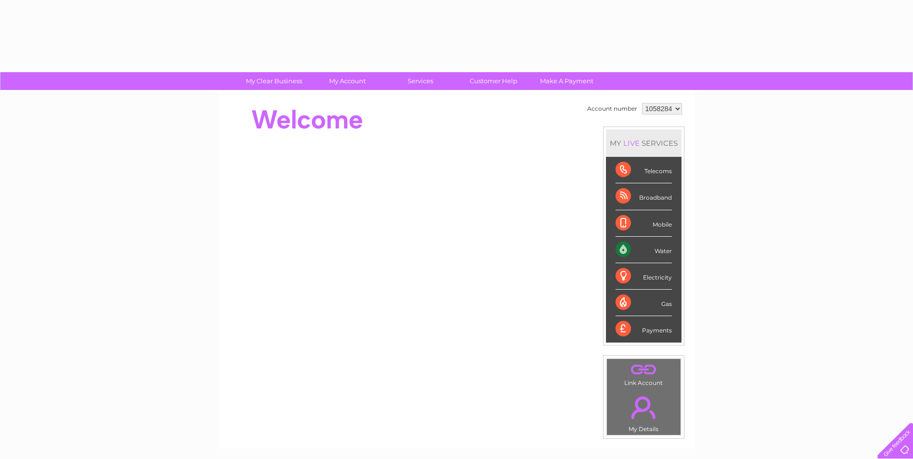 The width and height of the screenshot is (913, 459). What do you see at coordinates (347, 81) in the screenshot?
I see `a: My Account` at bounding box center [347, 81].